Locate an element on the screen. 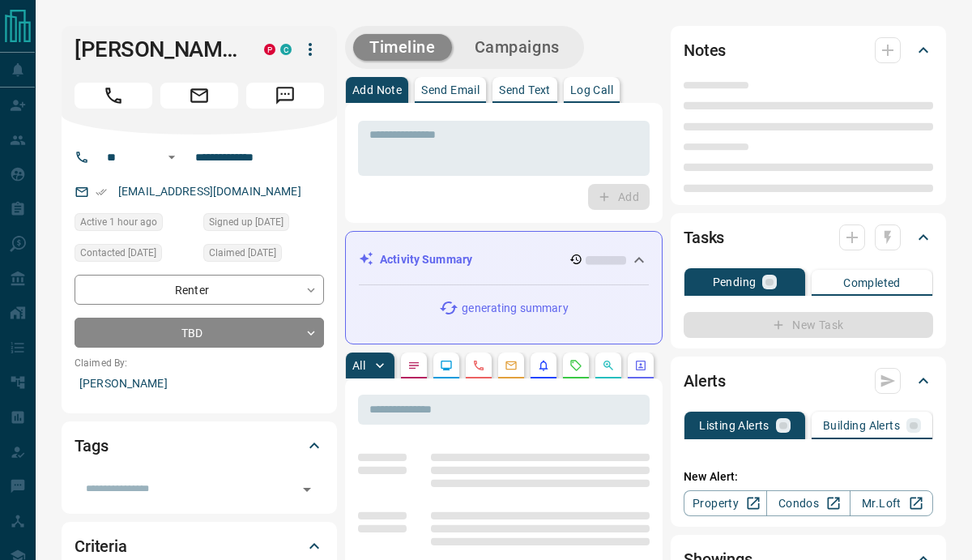 This screenshot has width=972, height=560. h2: Alerts is located at coordinates (704, 381).